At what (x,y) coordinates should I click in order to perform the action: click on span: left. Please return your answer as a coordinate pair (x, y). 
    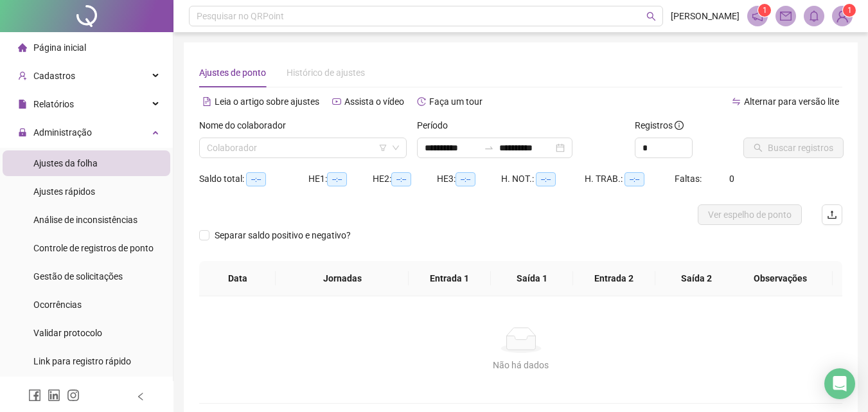
    Looking at the image, I should click on (141, 397).